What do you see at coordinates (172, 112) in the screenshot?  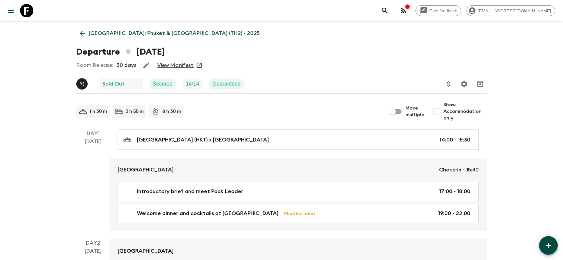 I see `p: 8 h 30 m` at bounding box center [172, 112].